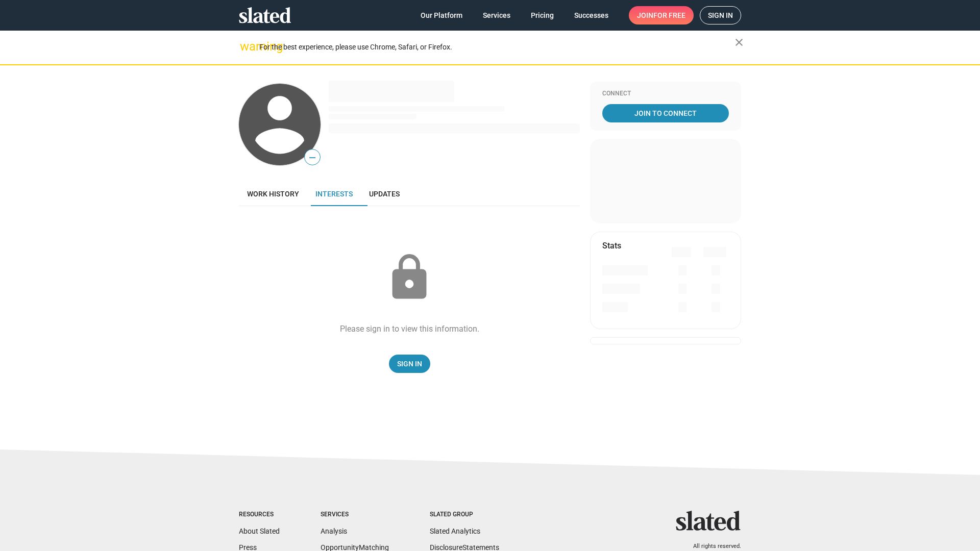 The image size is (980, 551). I want to click on a: Pricing, so click(541, 15).